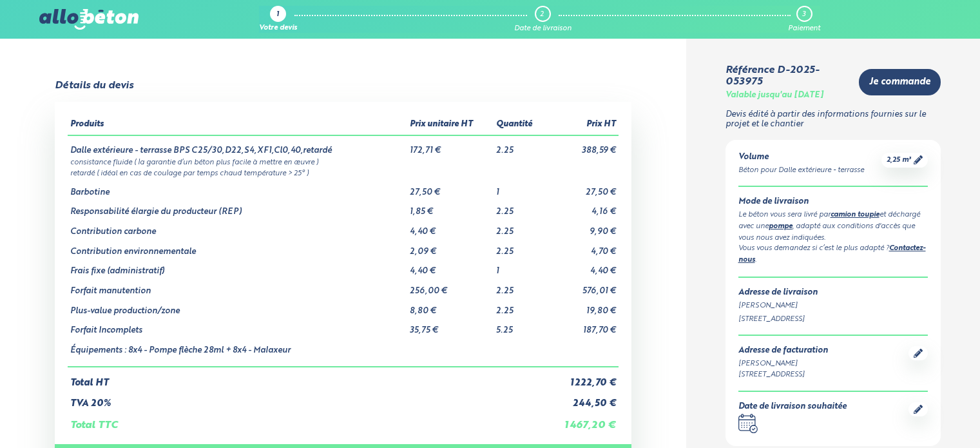 This screenshot has height=448, width=980. Describe the element at coordinates (582, 398) in the screenshot. I see `td: 244,50 €` at that location.